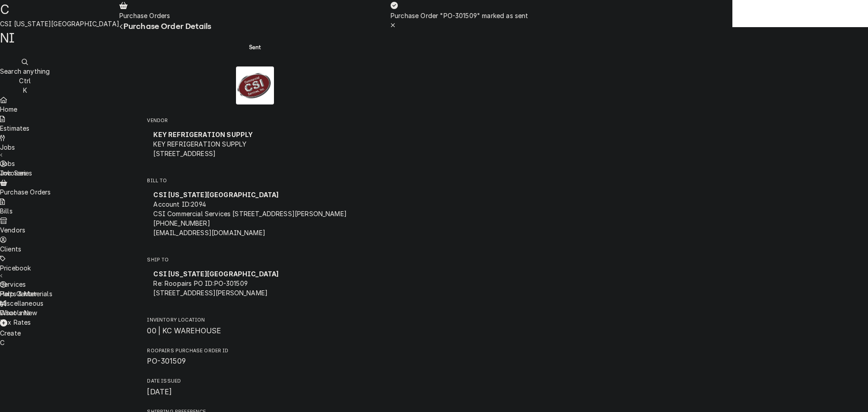 The width and height of the screenshot is (868, 412). What do you see at coordinates (255, 141) in the screenshot?
I see `div: Purchase Order Vendor` at bounding box center [255, 141].